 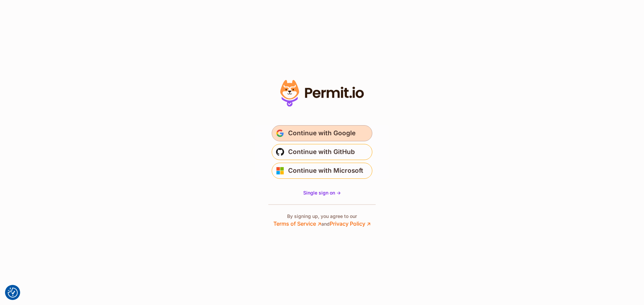 I want to click on a: Privacy Policy ↗, so click(x=350, y=224).